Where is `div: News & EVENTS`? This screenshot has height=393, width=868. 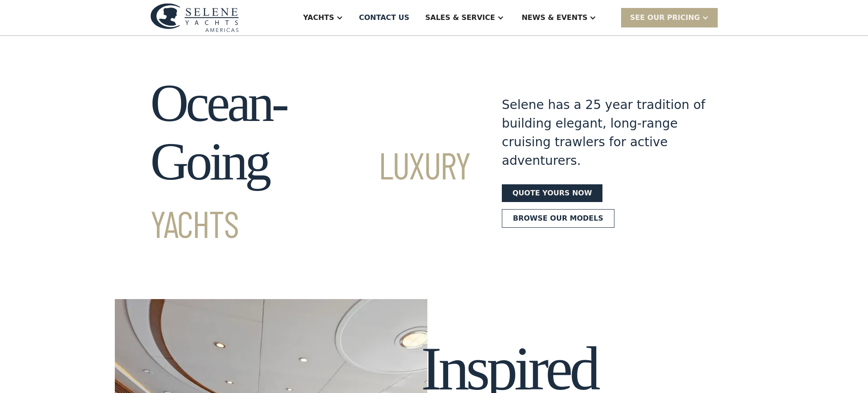
div: News & EVENTS is located at coordinates (555, 18).